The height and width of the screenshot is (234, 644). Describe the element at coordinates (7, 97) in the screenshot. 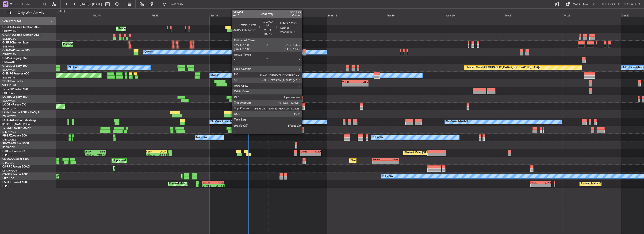

I see `span: LX-TRO` at that location.